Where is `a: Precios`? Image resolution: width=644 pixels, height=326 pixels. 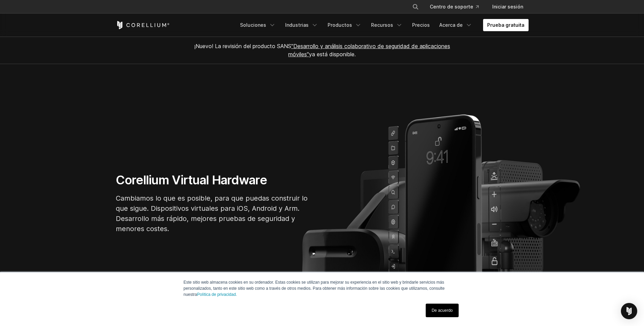 a: Precios is located at coordinates (421, 25).